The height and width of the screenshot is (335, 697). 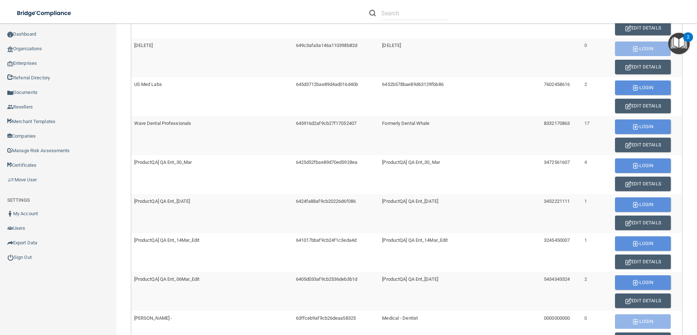 What do you see at coordinates (44, 13) in the screenshot?
I see `img: bridge_compliance_login_screen.278c3ca4.svg` at bounding box center [44, 13].